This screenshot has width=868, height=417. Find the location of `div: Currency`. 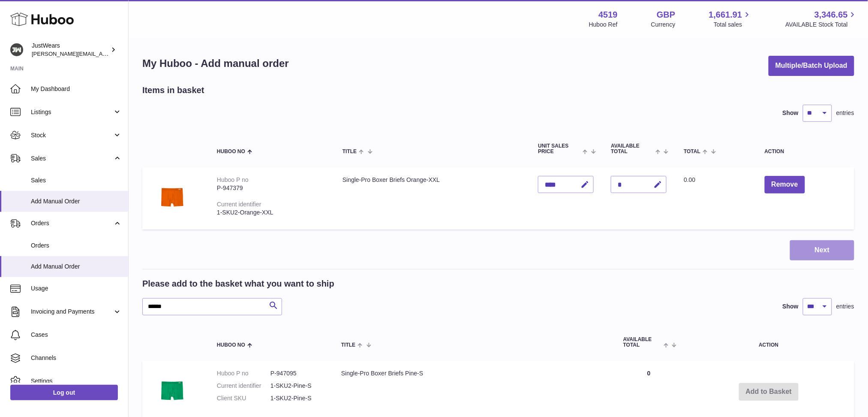

div: Currency is located at coordinates (663, 24).